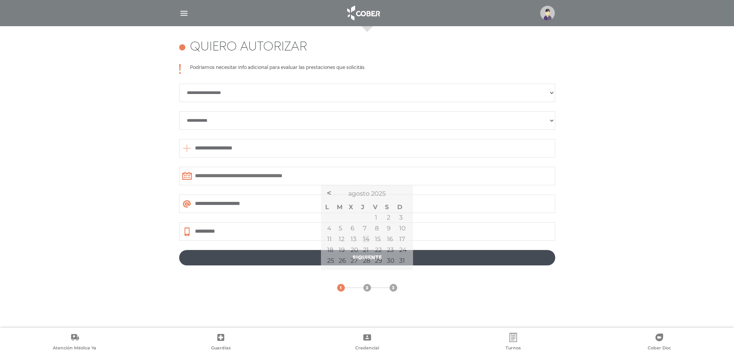 This screenshot has height=354, width=734. I want to click on span: domingo, so click(400, 207).